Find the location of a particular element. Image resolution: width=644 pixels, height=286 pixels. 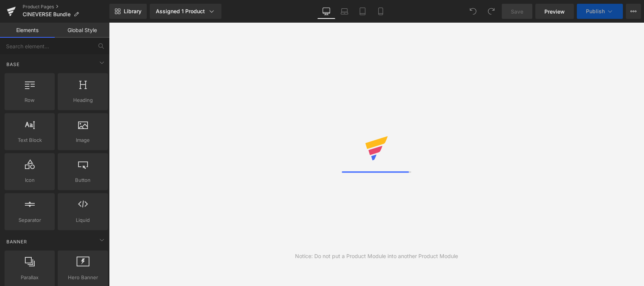

a: Laptop is located at coordinates (345, 11).